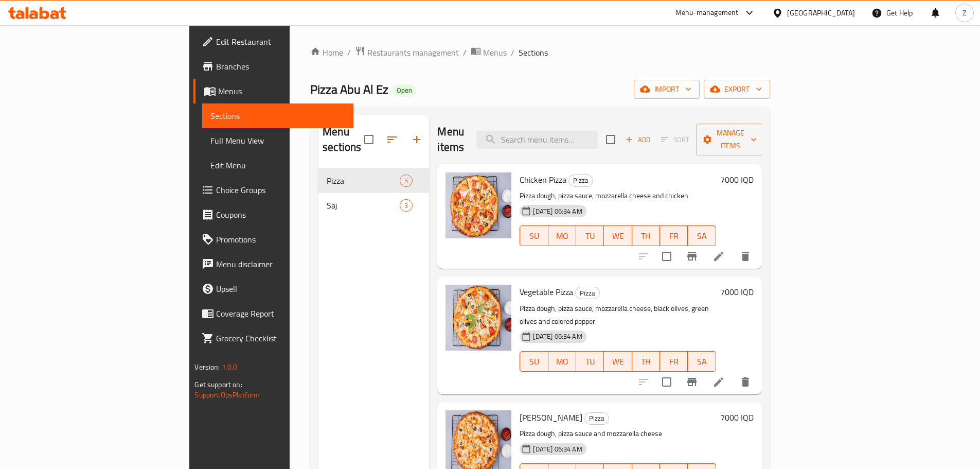  I want to click on a: Support.OpsPlatform, so click(227, 395).